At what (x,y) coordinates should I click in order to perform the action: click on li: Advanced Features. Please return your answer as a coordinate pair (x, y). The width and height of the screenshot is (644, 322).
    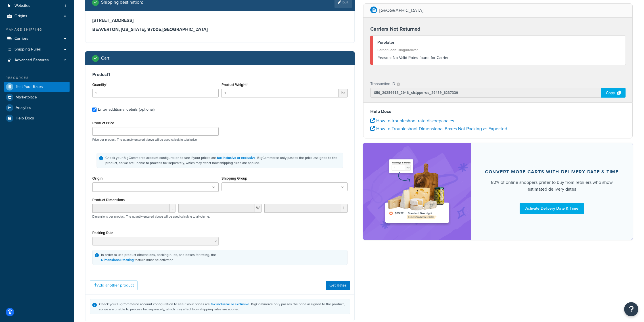
    Looking at the image, I should click on (37, 60).